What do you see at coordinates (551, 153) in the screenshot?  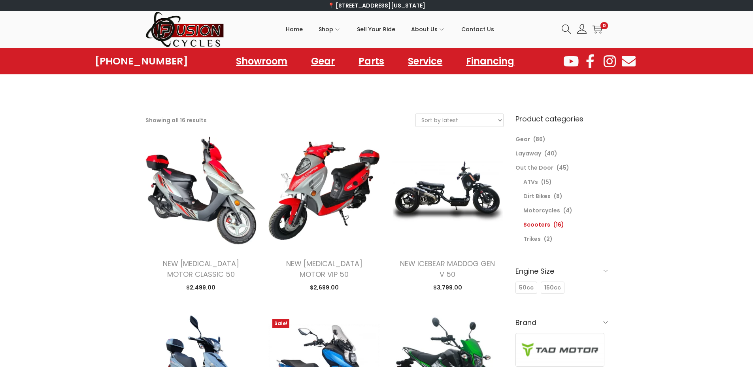 I see `span: (40)` at bounding box center [551, 153].